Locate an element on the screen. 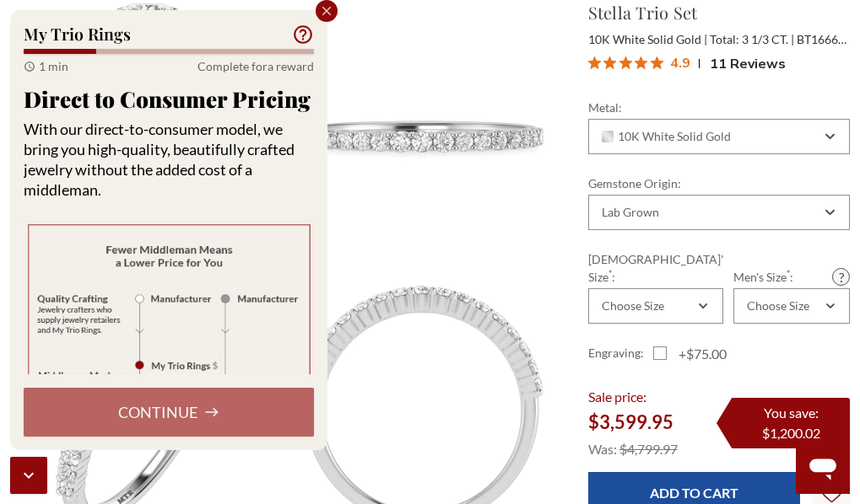  label: +$75.00 is located at coordinates (690, 354).